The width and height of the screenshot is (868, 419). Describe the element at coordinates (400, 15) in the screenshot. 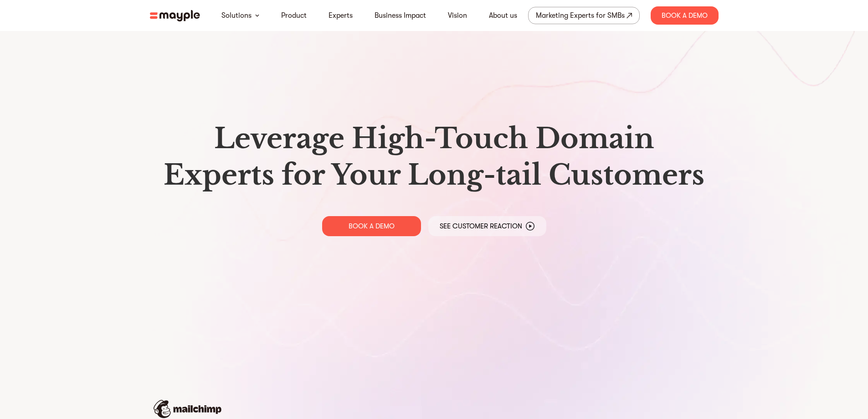

I see `a: Business Impact` at that location.